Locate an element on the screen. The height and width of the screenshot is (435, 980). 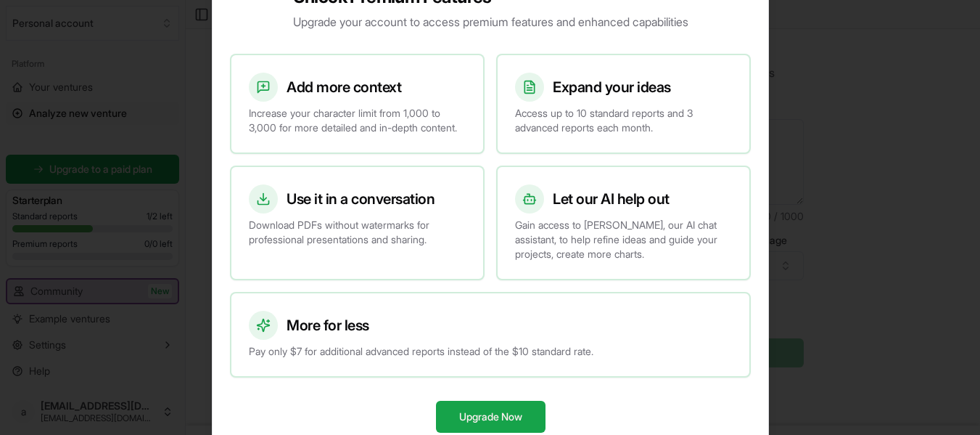
h3: Use it in a conversation is located at coordinates (360, 199).